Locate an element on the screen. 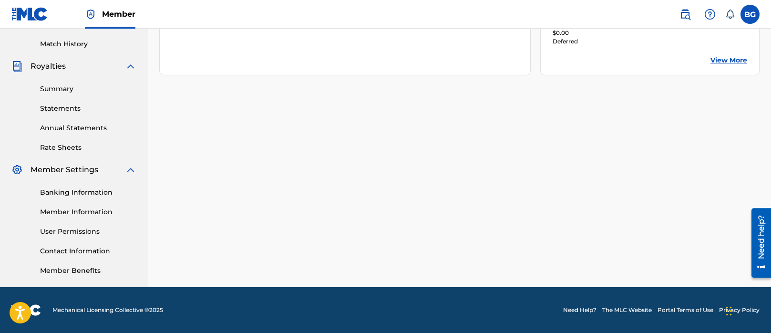 The width and height of the screenshot is (771, 333). a: Banking Information is located at coordinates (88, 192).